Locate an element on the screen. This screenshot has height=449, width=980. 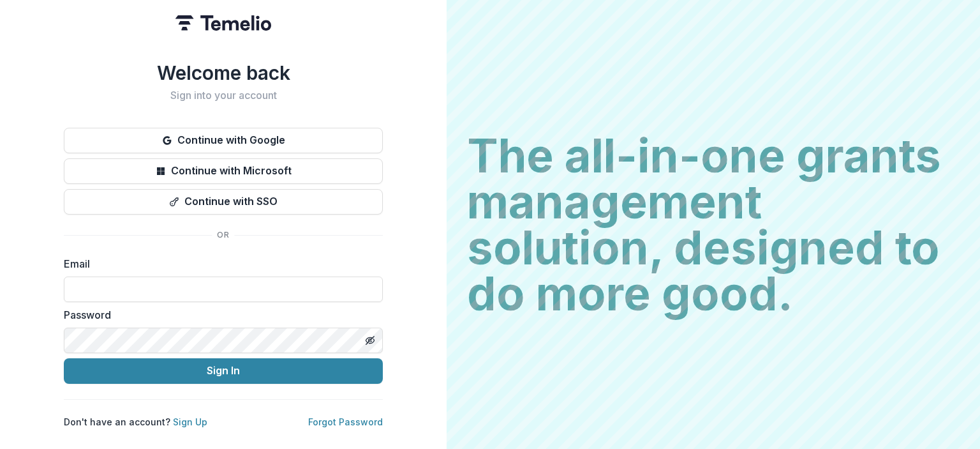
h2: Sign into your account is located at coordinates (223, 95).